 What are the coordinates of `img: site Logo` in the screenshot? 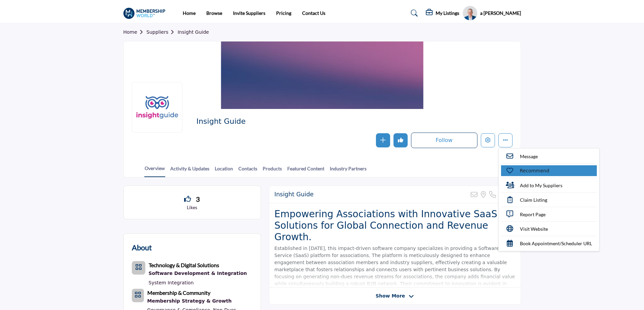 It's located at (146, 13).